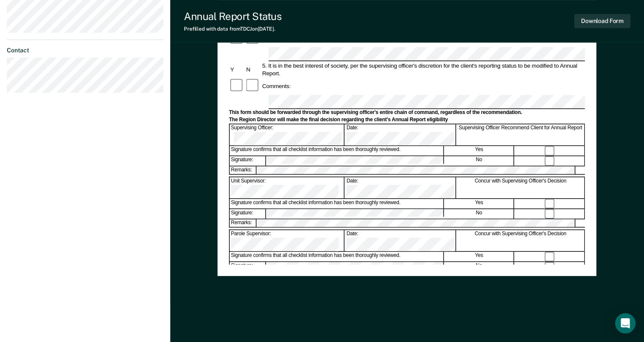  Describe the element at coordinates (237, 70) in the screenshot. I see `div: Y` at that location.